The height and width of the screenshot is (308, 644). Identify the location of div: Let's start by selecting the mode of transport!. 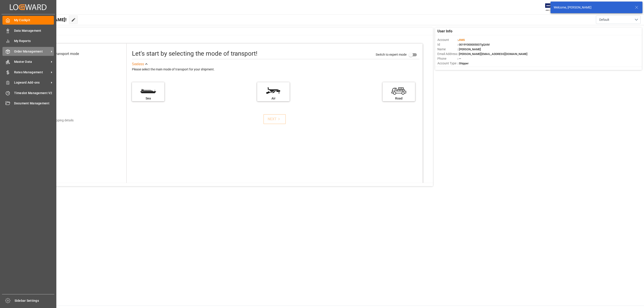
(195, 54).